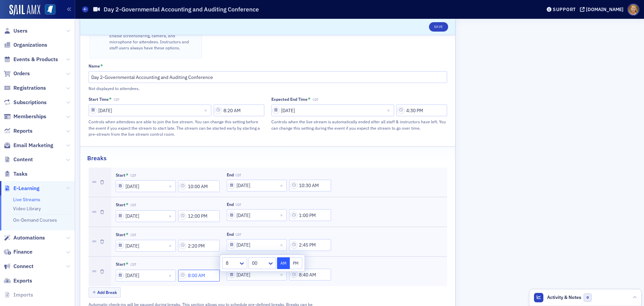 This screenshot has width=644, height=306. What do you see at coordinates (15, 174) in the screenshot?
I see `a: Tasks` at bounding box center [15, 174].